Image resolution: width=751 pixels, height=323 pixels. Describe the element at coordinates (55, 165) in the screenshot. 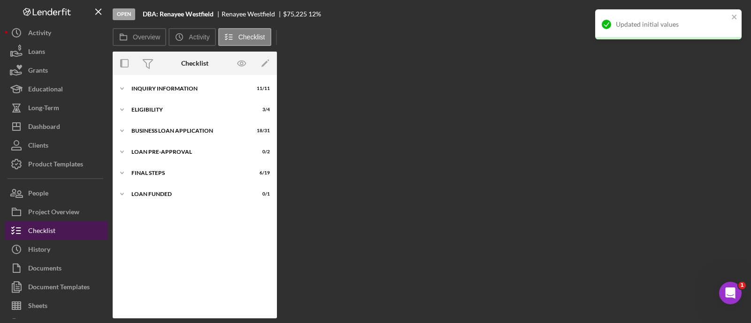

I see `div: Product Templates` at that location.